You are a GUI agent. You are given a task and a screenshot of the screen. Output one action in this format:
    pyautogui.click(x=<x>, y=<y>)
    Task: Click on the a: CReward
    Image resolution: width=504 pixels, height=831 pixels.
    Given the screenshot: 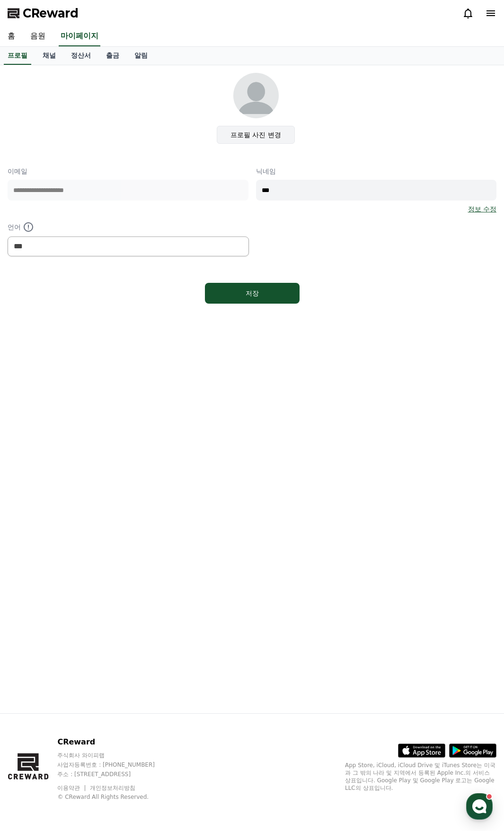 What is the action you would take?
    pyautogui.click(x=43, y=13)
    